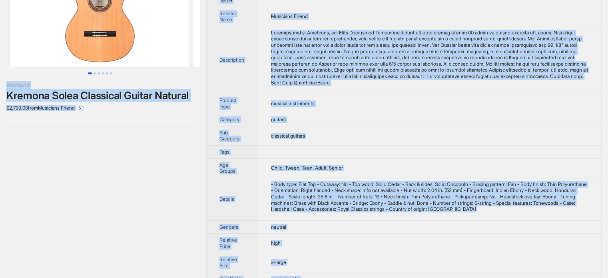 Image resolution: width=608 pixels, height=278 pixels. What do you see at coordinates (95, 73) in the screenshot?
I see `button: Go to slide 2` at bounding box center [95, 73].